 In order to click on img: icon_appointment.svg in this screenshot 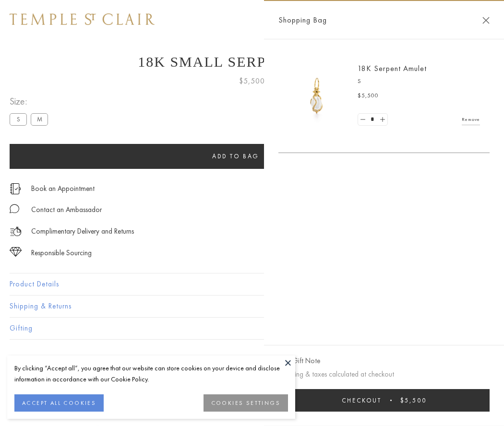, I will do `click(16, 189)`.